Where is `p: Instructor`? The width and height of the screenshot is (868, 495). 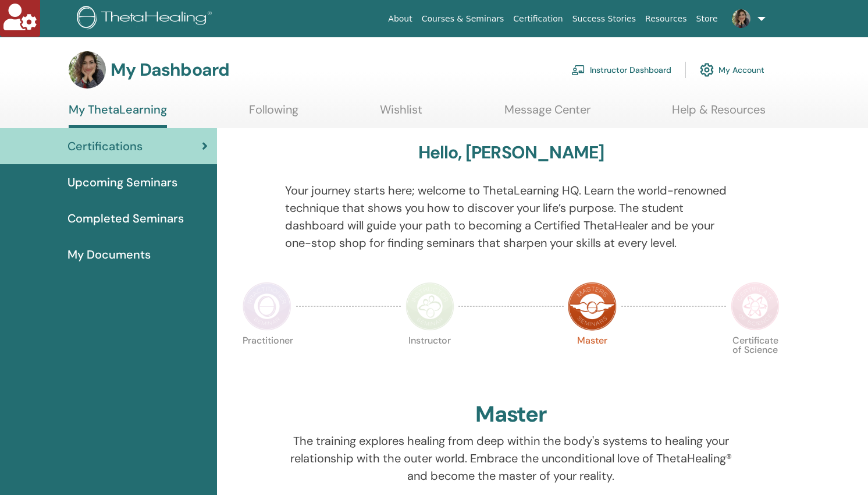 p: Instructor is located at coordinates (430, 361).